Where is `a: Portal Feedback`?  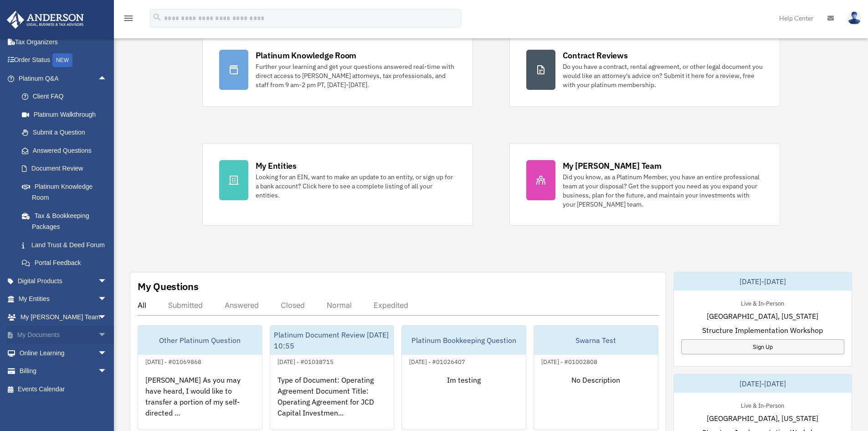 a: Portal Feedback is located at coordinates (67, 263).